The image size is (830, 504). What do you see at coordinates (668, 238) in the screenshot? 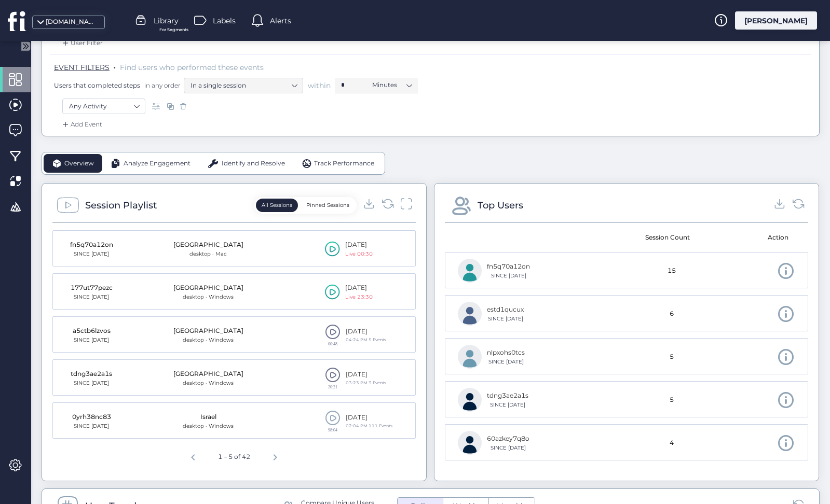
I see `mat-header-cell: Session Count` at bounding box center [668, 238].